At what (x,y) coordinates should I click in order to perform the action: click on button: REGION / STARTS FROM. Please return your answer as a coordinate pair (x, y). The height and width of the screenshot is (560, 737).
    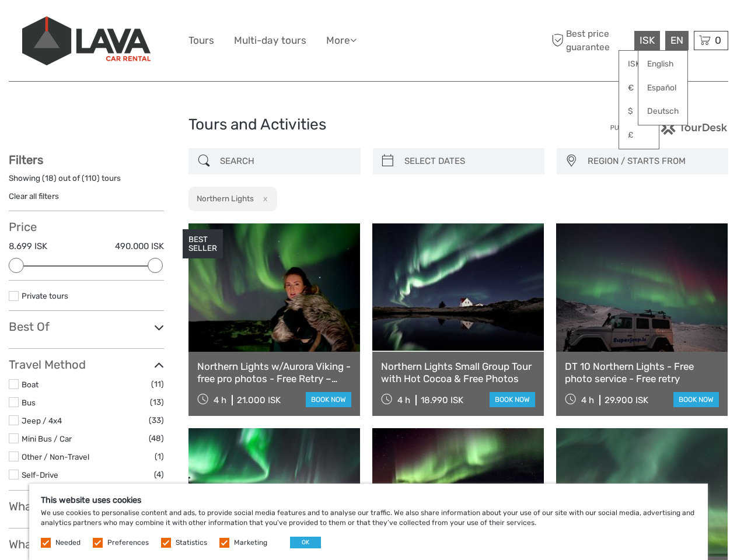
    Looking at the image, I should click on (653, 161).